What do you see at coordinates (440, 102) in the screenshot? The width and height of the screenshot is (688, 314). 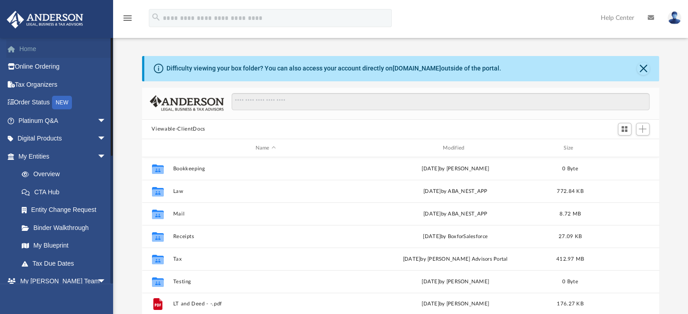 I see `input: Search files and folders` at bounding box center [440, 102].